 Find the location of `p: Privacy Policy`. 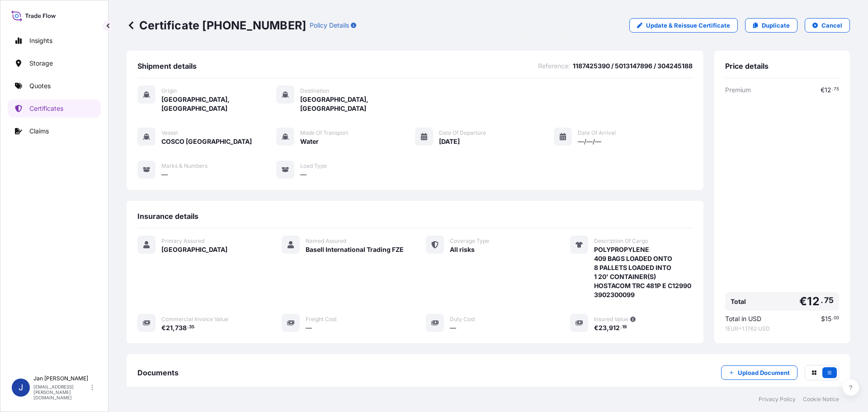

p: Privacy Policy is located at coordinates (778, 399).